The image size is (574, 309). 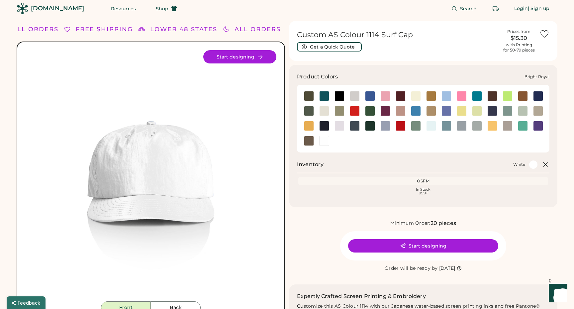 What do you see at coordinates (423, 181) in the screenshot?
I see `div: OSFM` at bounding box center [423, 181].